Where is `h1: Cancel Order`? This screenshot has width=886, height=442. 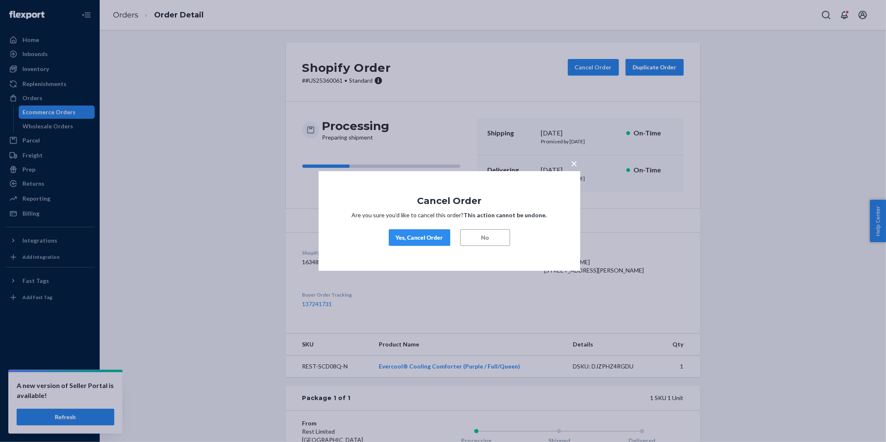
h1: Cancel Order is located at coordinates (449, 201).